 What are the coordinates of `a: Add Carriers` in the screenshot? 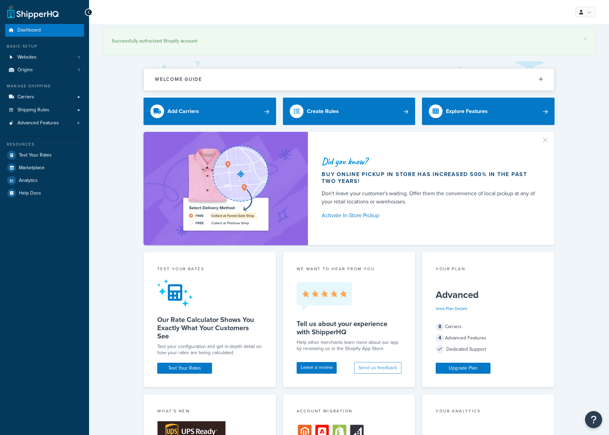 It's located at (210, 111).